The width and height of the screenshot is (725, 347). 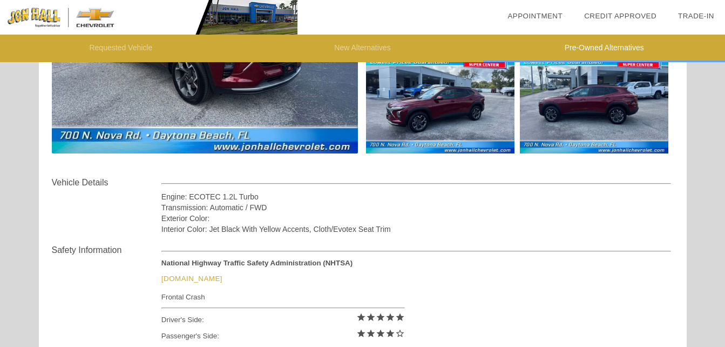 I want to click on strong: National Highway Traffic Safety Administration (NHTSA), so click(x=257, y=262).